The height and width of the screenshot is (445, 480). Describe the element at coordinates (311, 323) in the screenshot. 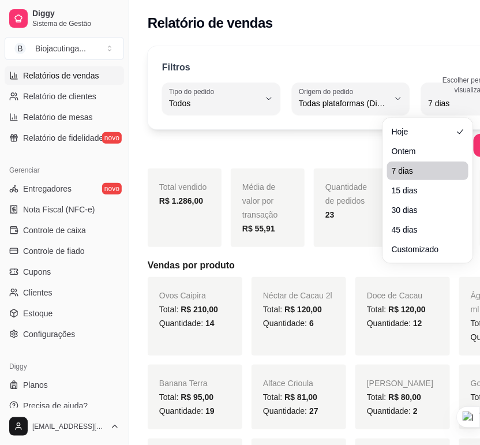

I see `span: 6` at that location.